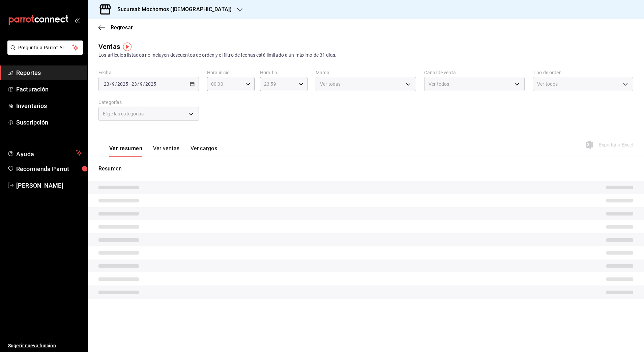 This screenshot has height=352, width=644. Describe the element at coordinates (49, 169) in the screenshot. I see `span: Recomienda Parrot` at that location.